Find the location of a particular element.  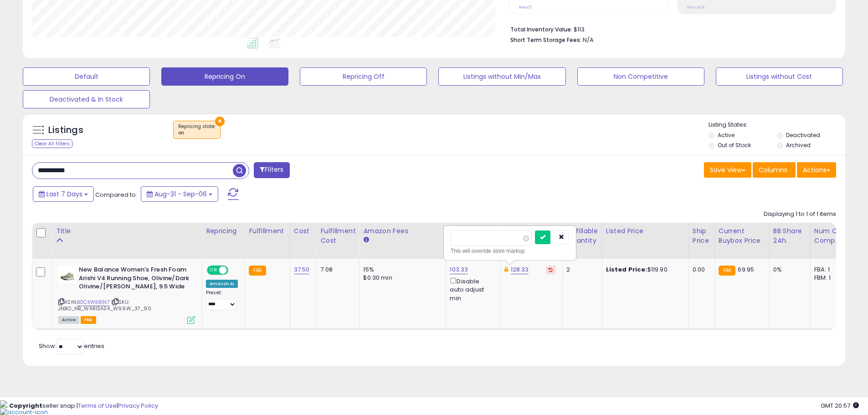

span: Show: entries is located at coordinates (71, 346).